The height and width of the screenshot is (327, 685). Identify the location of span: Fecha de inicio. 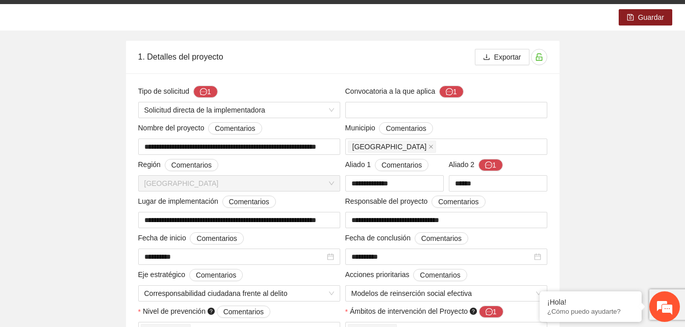
(191, 239).